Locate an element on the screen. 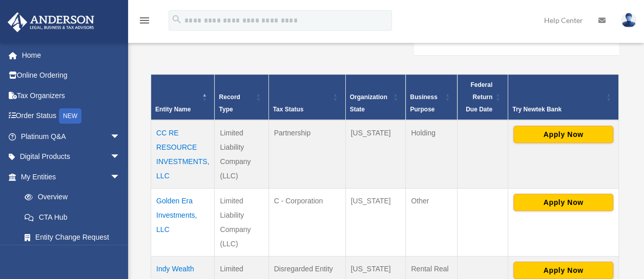 The height and width of the screenshot is (279, 644). a: Order StatusNEW is located at coordinates (71, 116).